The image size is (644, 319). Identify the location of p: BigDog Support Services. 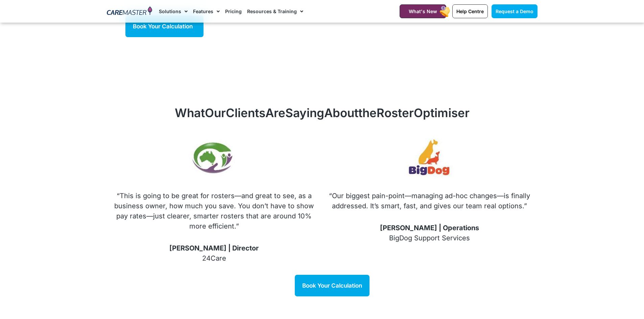
(429, 233).